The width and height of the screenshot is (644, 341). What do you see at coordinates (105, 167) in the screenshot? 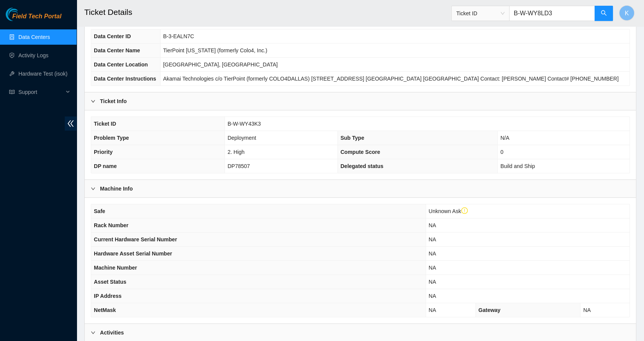
I see `span: DP name` at bounding box center [105, 167].